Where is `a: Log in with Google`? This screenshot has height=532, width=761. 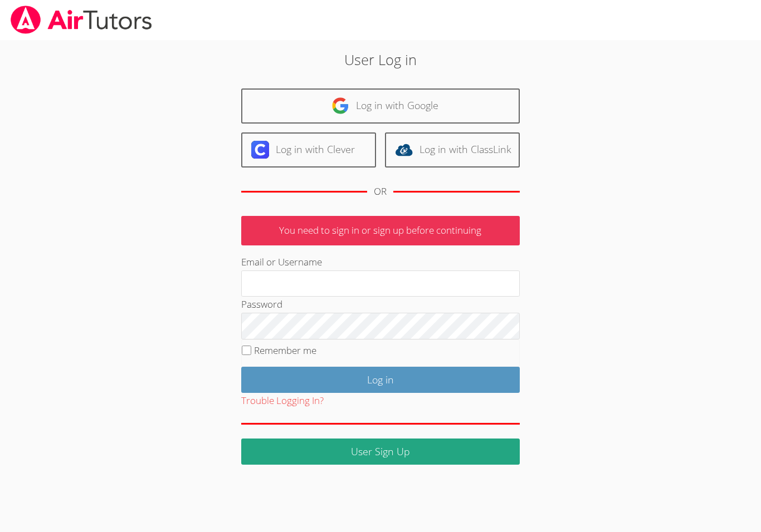 a: Log in with Google is located at coordinates (380, 106).